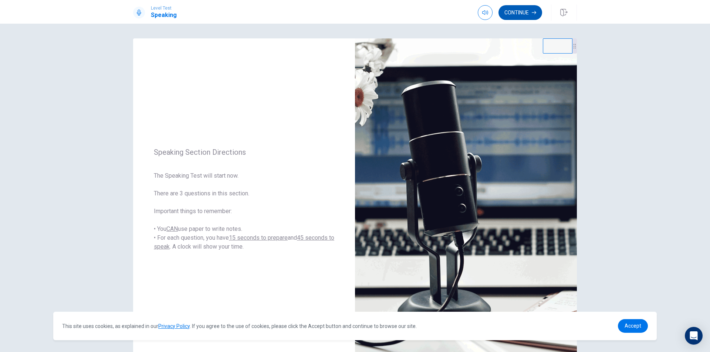 This screenshot has height=352, width=710. Describe the element at coordinates (244, 152) in the screenshot. I see `span: Speaking Section Directions` at that location.